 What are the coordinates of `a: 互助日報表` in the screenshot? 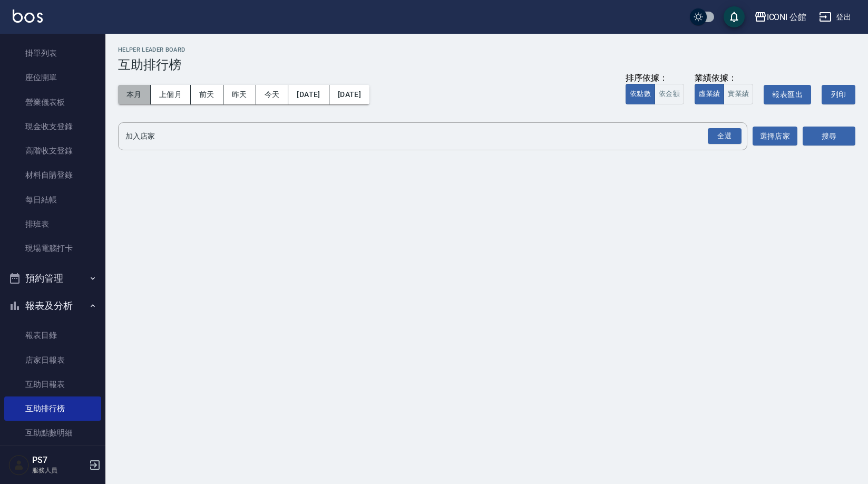 It's located at (53, 385).